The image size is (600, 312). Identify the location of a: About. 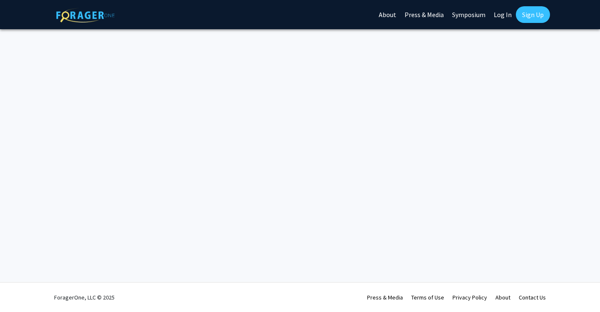
(503, 297).